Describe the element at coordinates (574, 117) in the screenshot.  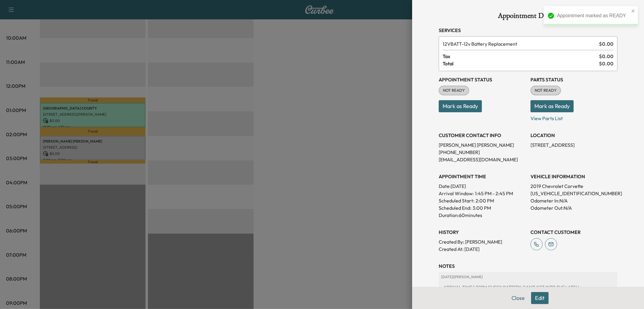
I see `p: View Parts List` at that location.